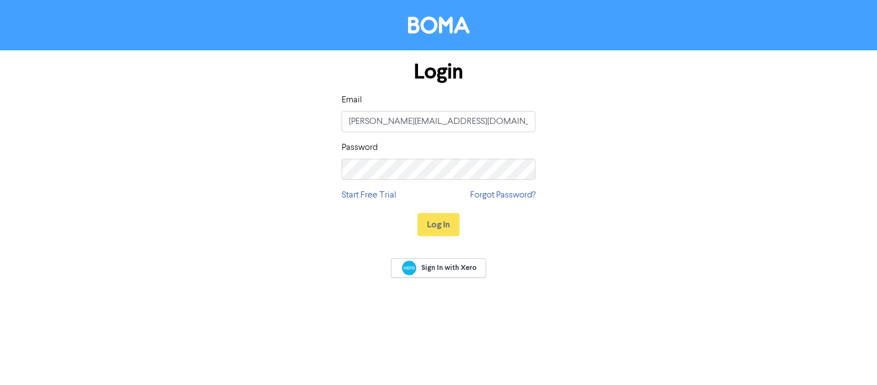  I want to click on button: Log In, so click(438, 225).